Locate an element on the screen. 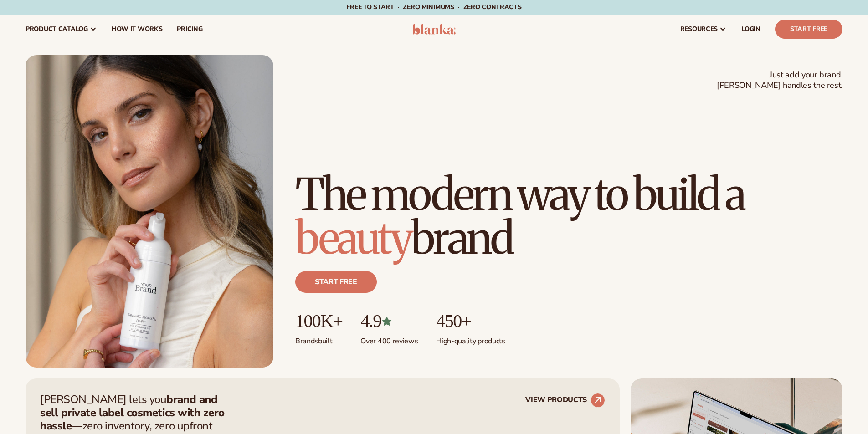 This screenshot has width=868, height=434. span: pricing is located at coordinates (190, 29).